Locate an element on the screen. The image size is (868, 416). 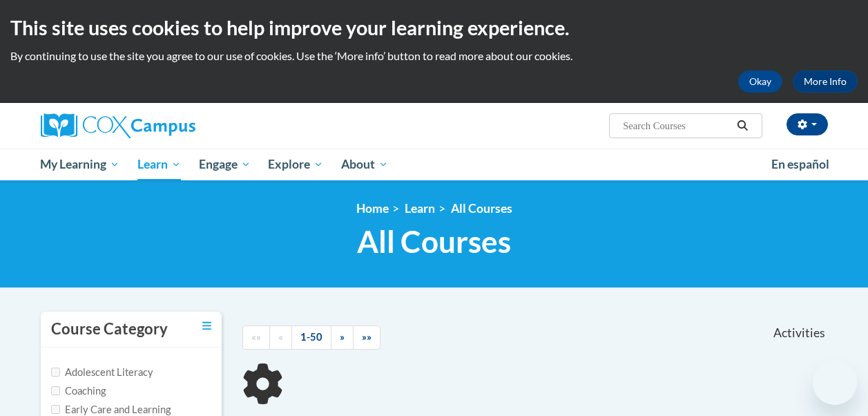
a: Explore is located at coordinates (296, 164).